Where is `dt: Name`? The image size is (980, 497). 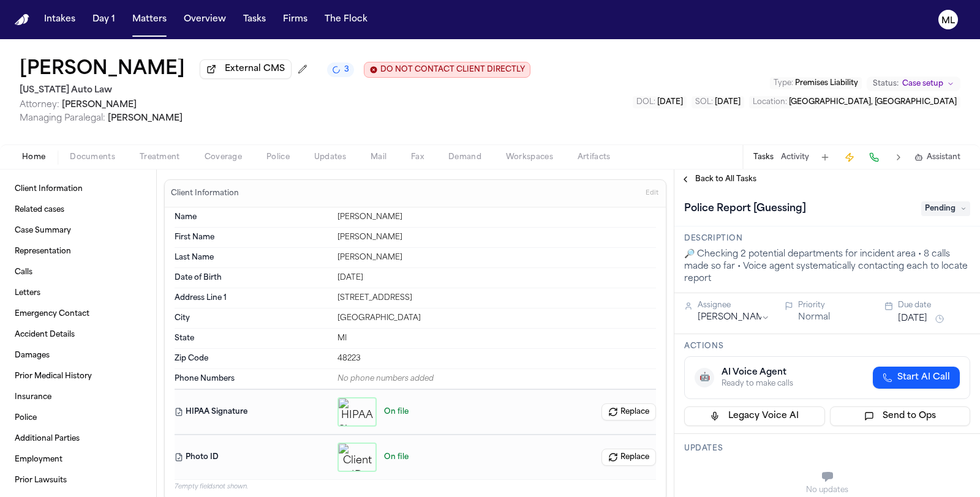 dt: Name is located at coordinates (253, 217).